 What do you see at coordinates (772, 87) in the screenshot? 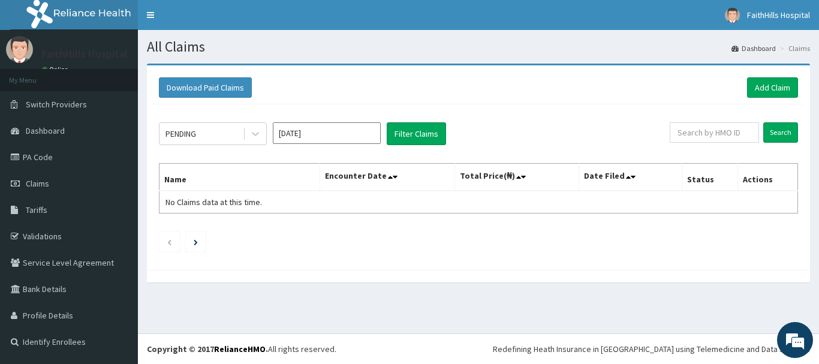
I see `a: Add Claim` at bounding box center [772, 87].